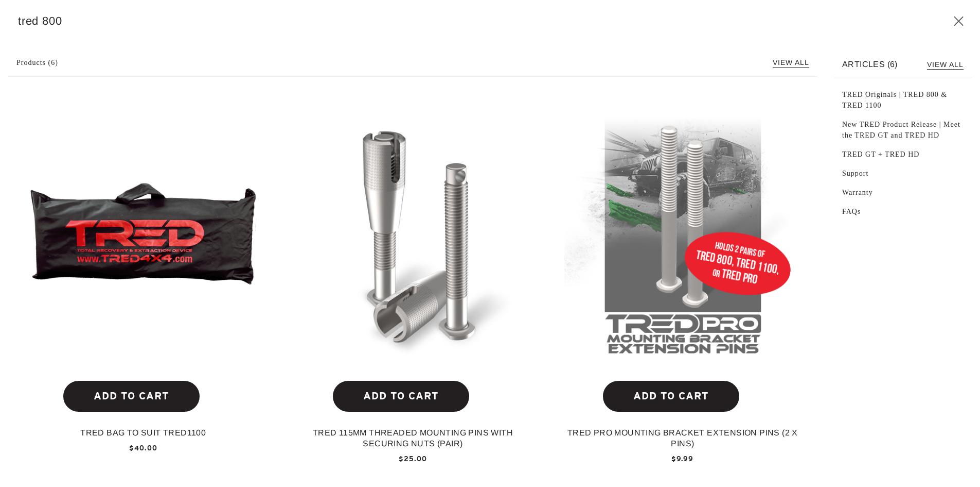 This screenshot has width=980, height=487. What do you see at coordinates (683, 459) in the screenshot?
I see `a: $9.99` at bounding box center [683, 459].